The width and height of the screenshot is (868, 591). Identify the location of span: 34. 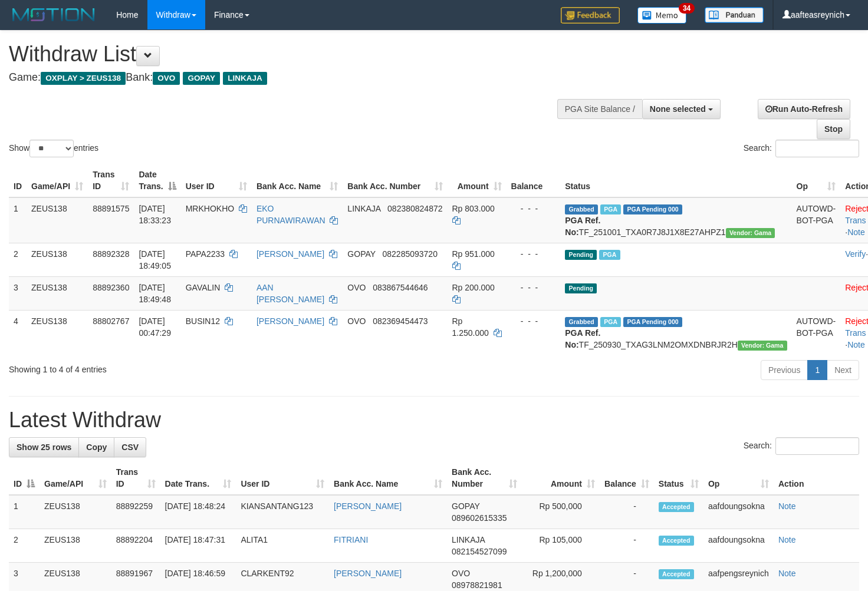
(686, 9).